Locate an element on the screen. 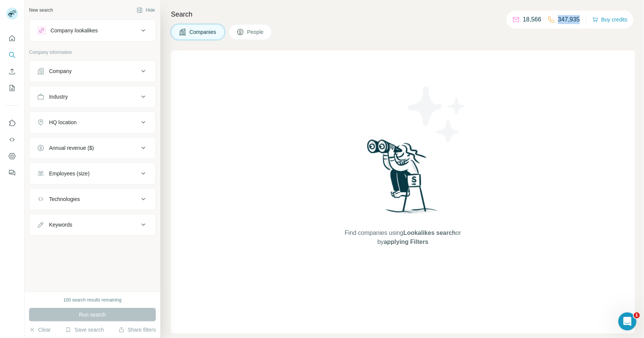  button: Keywords is located at coordinates (92, 225).